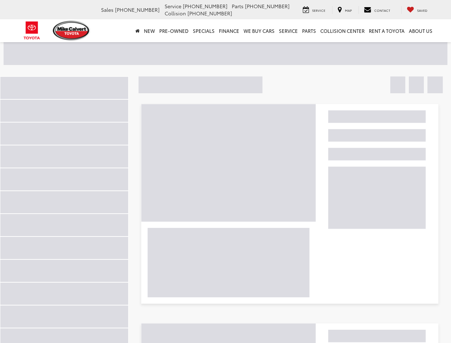  Describe the element at coordinates (382, 10) in the screenshot. I see `span: Contact` at that location.